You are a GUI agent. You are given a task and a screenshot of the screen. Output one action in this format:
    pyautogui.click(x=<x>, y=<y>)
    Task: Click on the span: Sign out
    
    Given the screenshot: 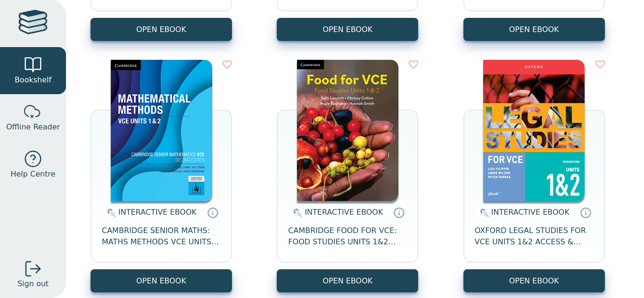 What is the action you would take?
    pyautogui.click(x=33, y=284)
    